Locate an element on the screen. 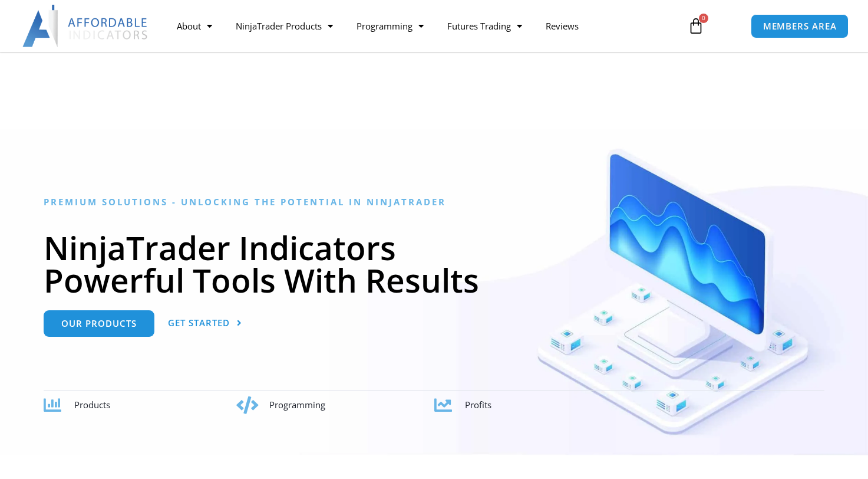 The height and width of the screenshot is (479, 868). a: Our Products is located at coordinates (99, 323).